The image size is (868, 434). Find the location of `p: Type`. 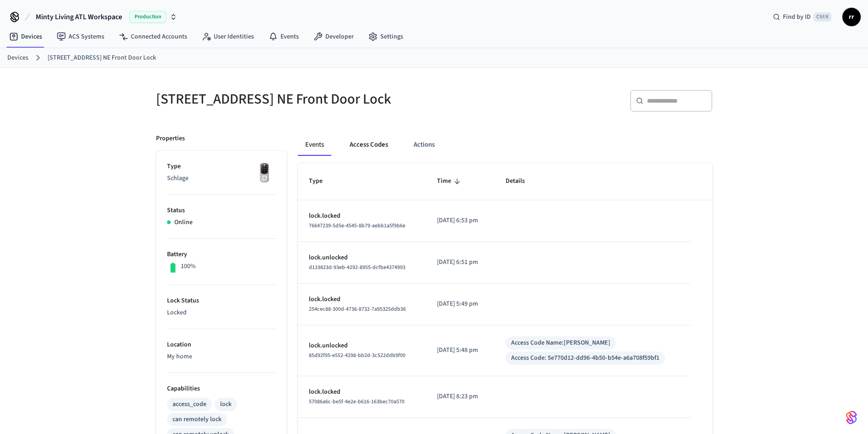

p: Type is located at coordinates (222, 166).